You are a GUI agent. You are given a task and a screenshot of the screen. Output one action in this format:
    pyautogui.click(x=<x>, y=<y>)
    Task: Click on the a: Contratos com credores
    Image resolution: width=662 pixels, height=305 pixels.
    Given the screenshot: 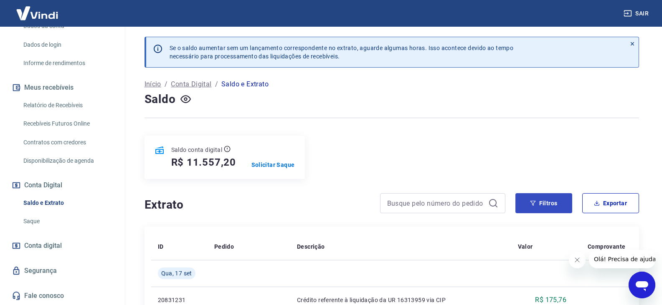 What is the action you would take?
    pyautogui.click(x=67, y=142)
    